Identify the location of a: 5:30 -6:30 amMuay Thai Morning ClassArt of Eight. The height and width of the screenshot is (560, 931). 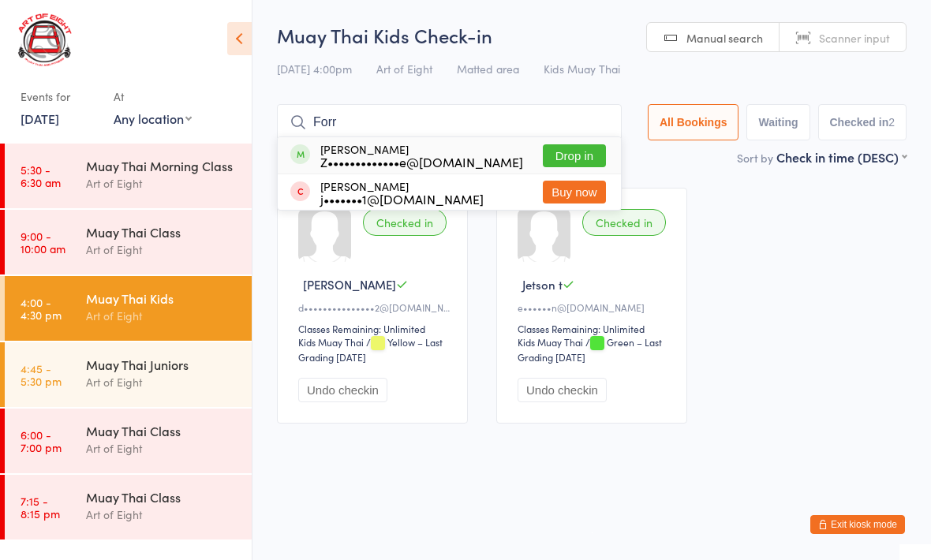
(128, 176).